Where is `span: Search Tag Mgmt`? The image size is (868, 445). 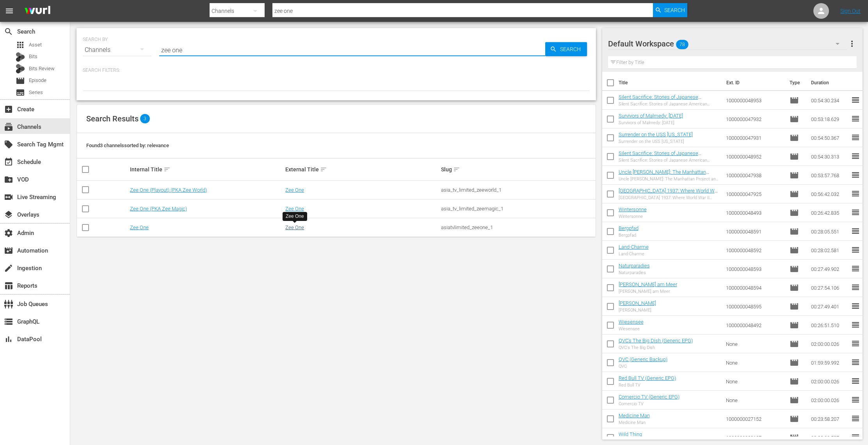
span: Search Tag Mgmt is located at coordinates (8, 144).